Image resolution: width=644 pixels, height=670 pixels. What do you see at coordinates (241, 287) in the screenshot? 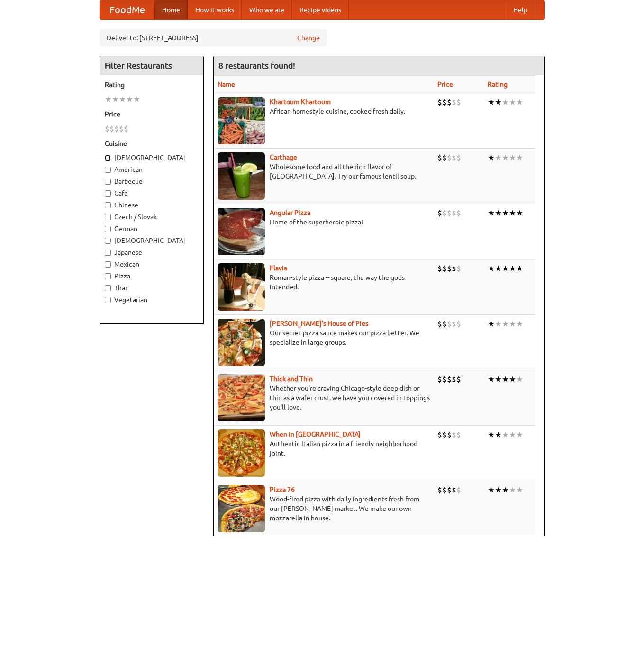
I see `img: flavia.jpg` at bounding box center [241, 287].